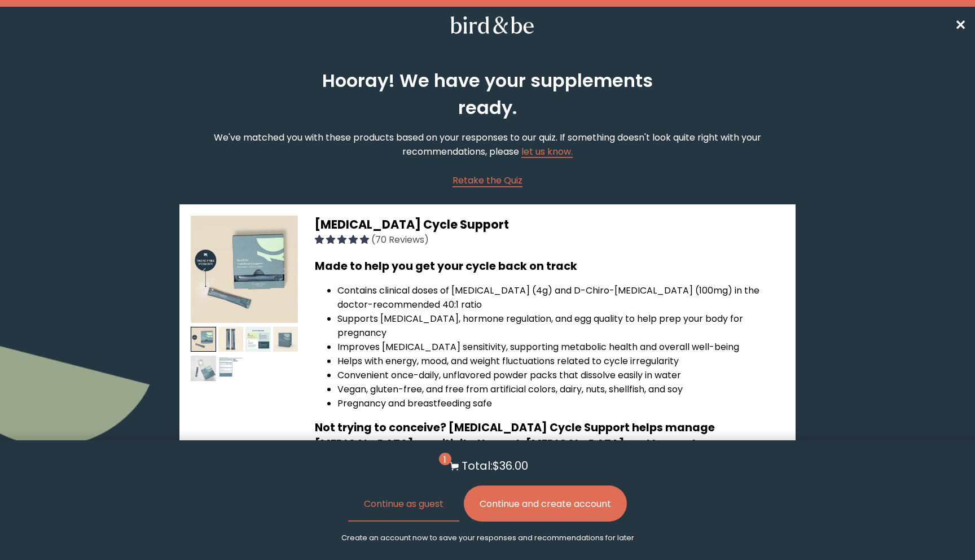 The height and width of the screenshot is (560, 975). Describe the element at coordinates (561, 403) in the screenshot. I see `li: Pregnancy and breastfeeding safe` at that location.